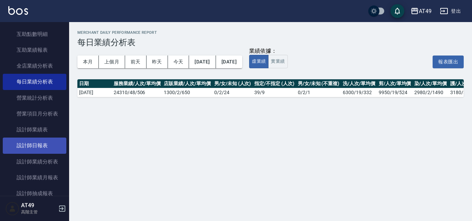  What do you see at coordinates (448, 62) in the screenshot?
I see `button: 報表匯出` at bounding box center [448, 62].